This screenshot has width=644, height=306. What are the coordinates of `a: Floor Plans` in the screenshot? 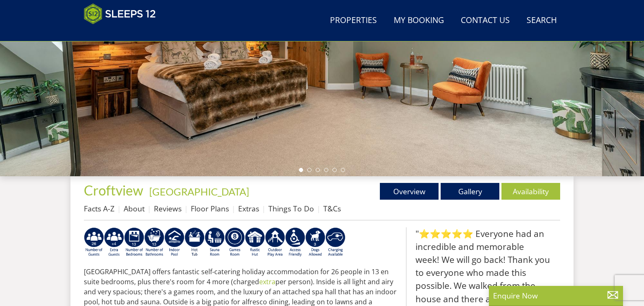 It's located at (210, 209).